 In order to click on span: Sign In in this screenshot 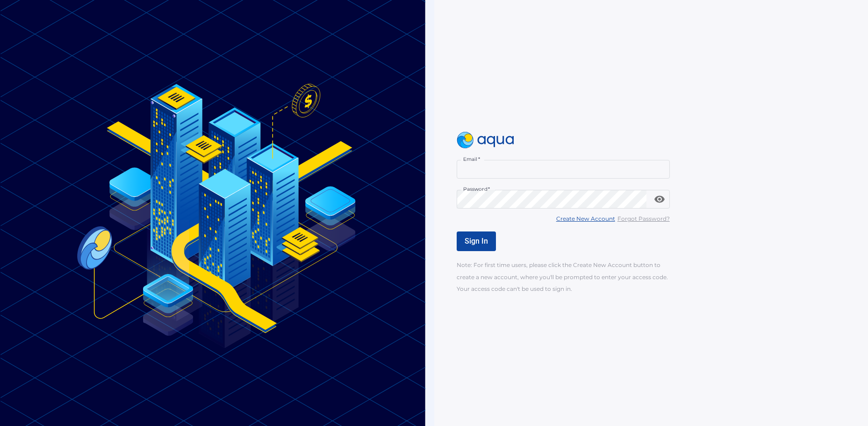, I will do `click(477, 241)`.